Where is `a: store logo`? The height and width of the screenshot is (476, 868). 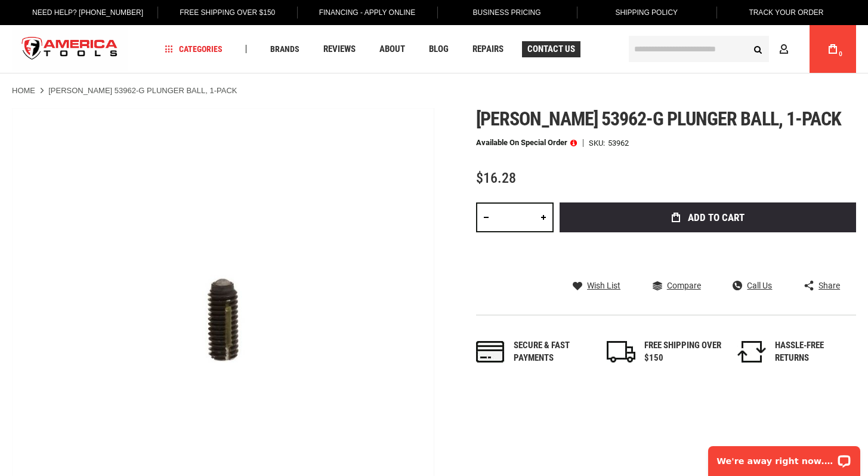 a: store logo is located at coordinates (70, 49).